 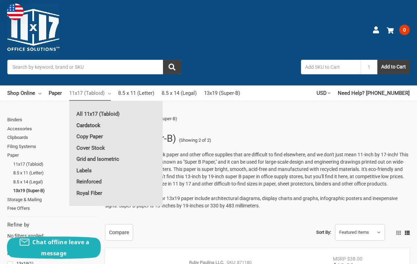 I want to click on a: Storage & Mailing, so click(x=52, y=200).